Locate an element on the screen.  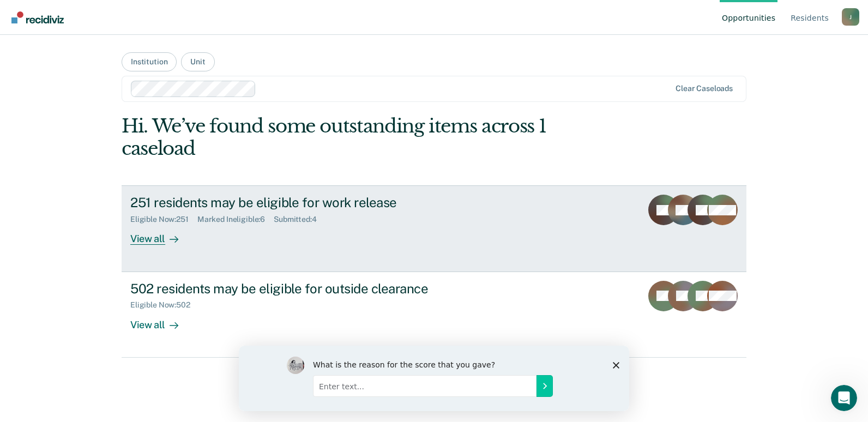
div: 251 residents may be eligible for work release is located at coordinates (322, 202).